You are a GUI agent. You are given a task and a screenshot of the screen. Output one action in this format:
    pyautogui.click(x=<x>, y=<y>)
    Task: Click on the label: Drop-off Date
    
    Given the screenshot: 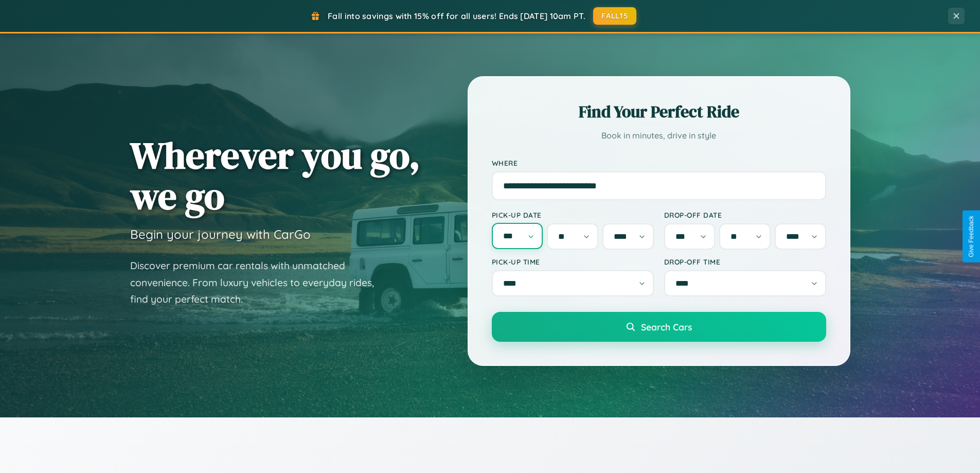 What is the action you would take?
    pyautogui.click(x=745, y=215)
    